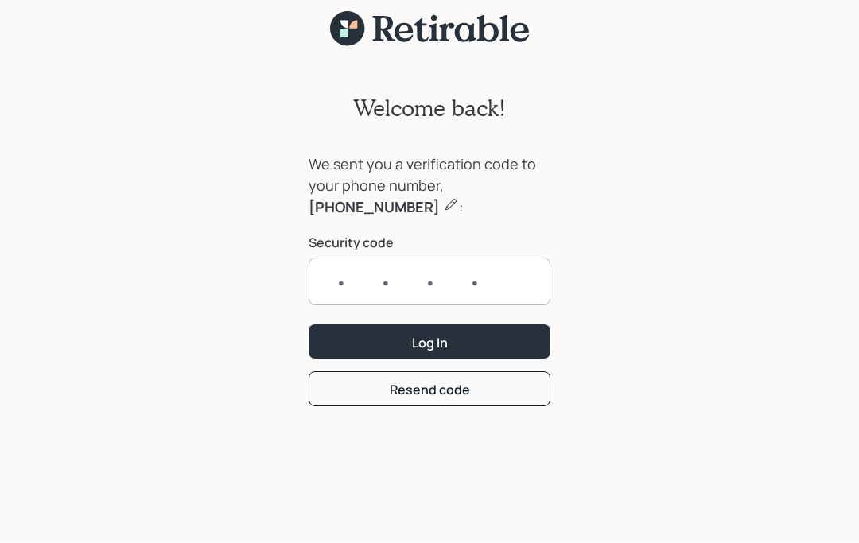 Image resolution: width=859 pixels, height=543 pixels. What do you see at coordinates (430, 344) in the screenshot?
I see `div: Log In` at bounding box center [430, 344].